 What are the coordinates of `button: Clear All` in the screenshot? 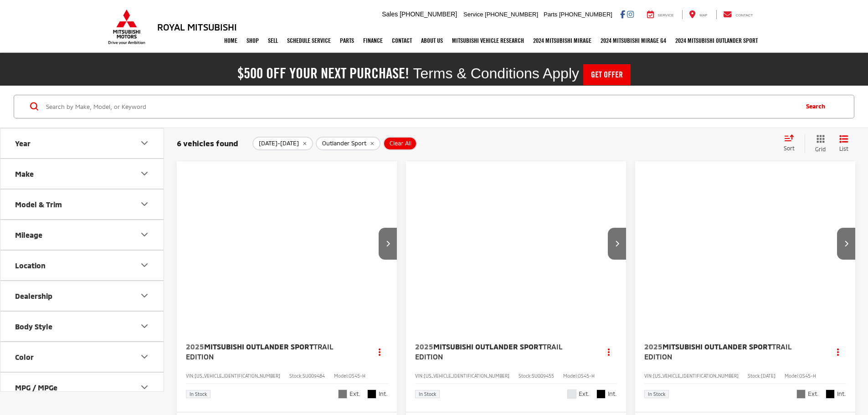 It's located at (400, 144).